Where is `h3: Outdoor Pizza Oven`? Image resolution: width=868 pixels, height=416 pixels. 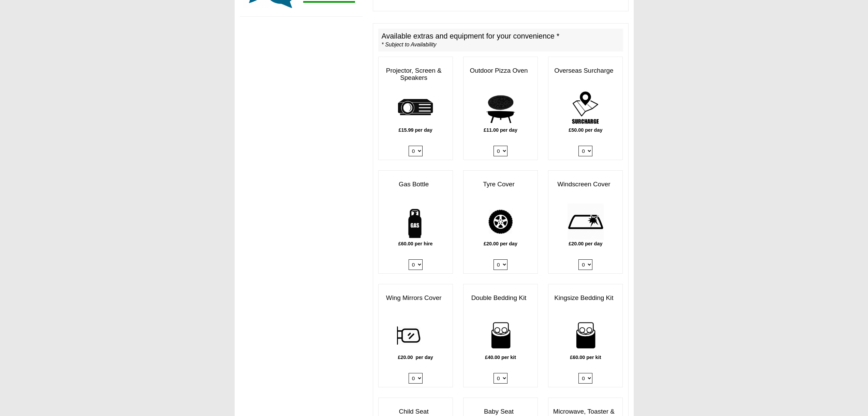 h3: Outdoor Pizza Oven is located at coordinates (500, 71).